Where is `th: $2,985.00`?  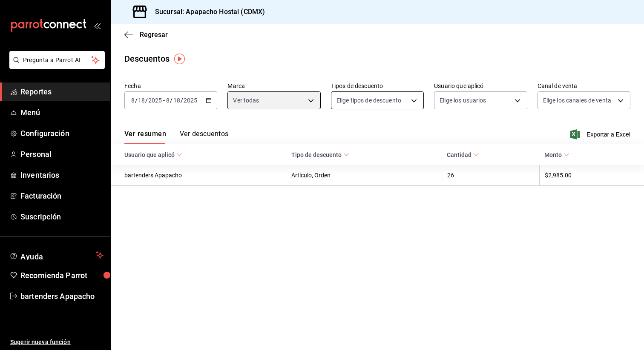 th: $2,985.00 is located at coordinates (592, 175).